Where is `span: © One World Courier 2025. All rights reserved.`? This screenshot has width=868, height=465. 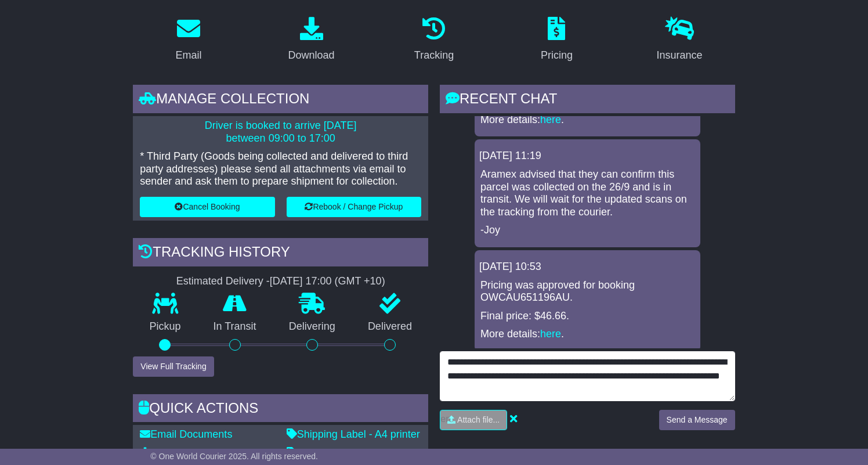
span: © One World Courier 2025. All rights reserved. is located at coordinates (234, 456).